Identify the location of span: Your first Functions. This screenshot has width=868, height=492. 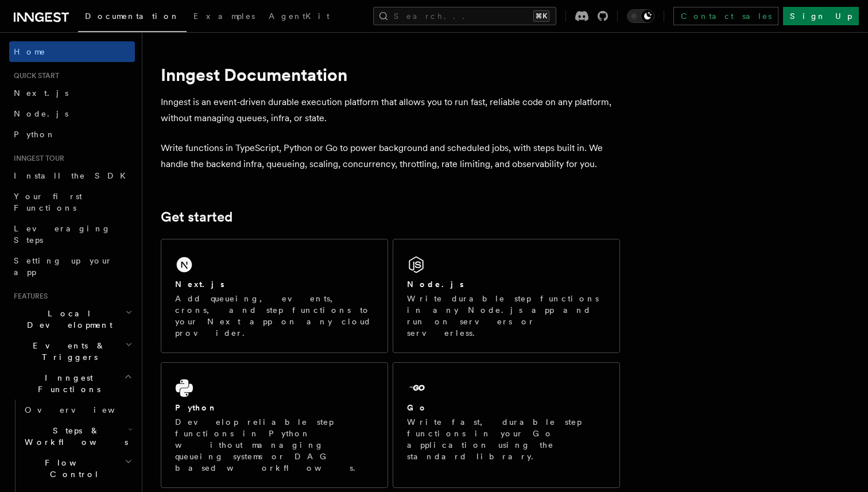
(48, 202).